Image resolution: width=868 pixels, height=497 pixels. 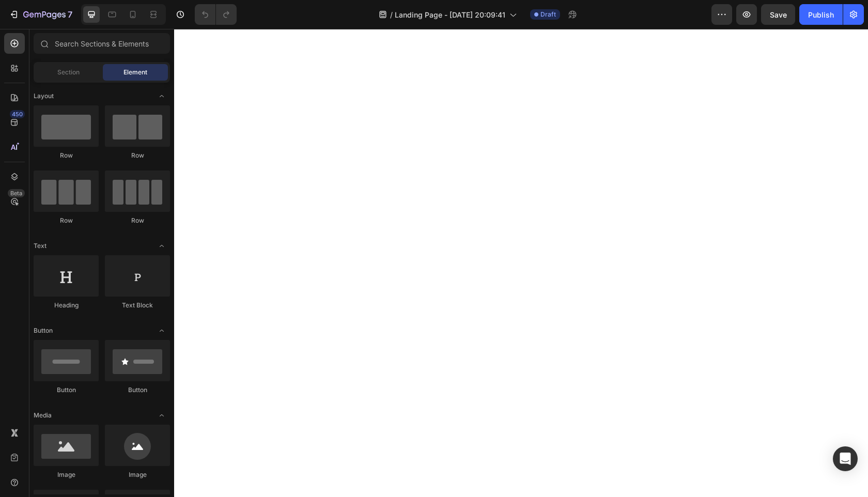 What do you see at coordinates (40, 14) in the screenshot?
I see `button: 7` at bounding box center [40, 14].